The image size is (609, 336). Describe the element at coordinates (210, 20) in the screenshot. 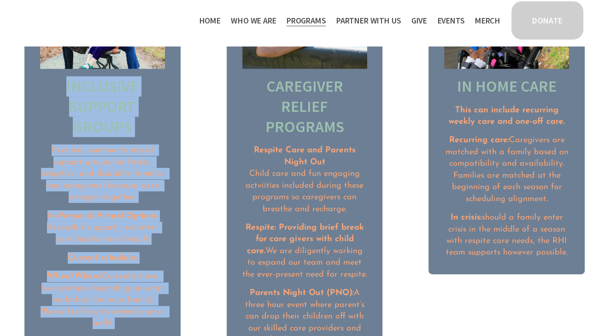

I see `a: Home` at that location.